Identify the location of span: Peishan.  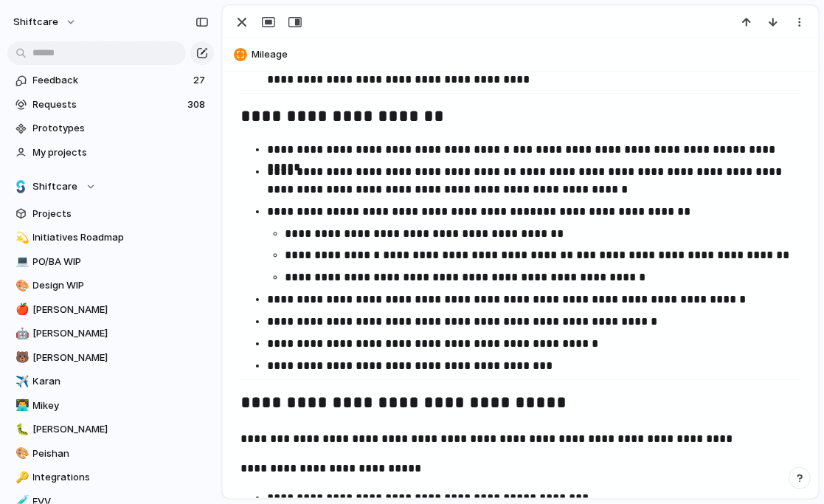
(121, 454).